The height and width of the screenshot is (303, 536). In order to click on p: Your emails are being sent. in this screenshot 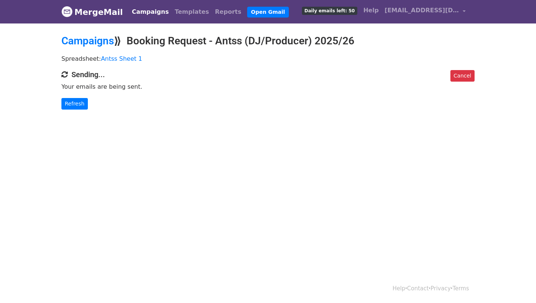, I will do `click(268, 86)`.